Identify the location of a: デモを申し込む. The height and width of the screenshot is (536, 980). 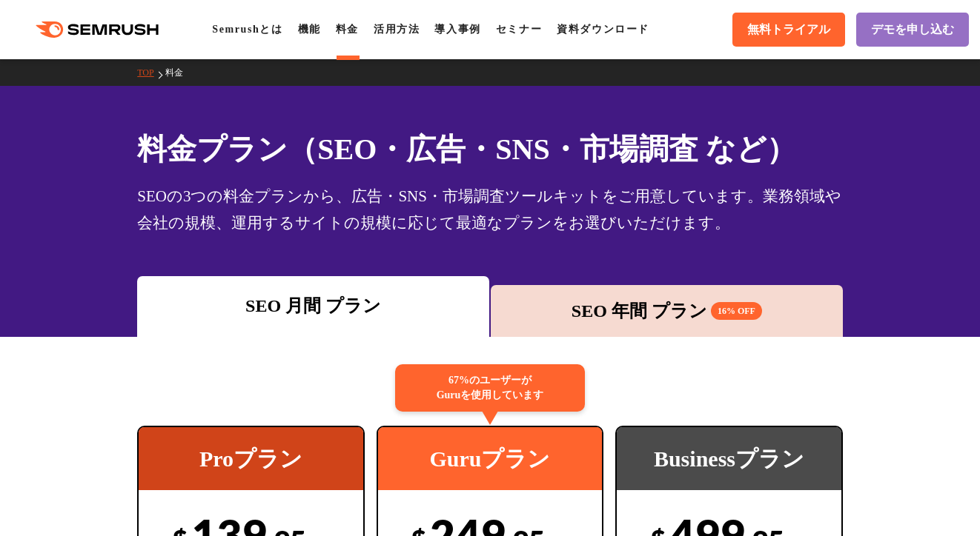
(913, 30).